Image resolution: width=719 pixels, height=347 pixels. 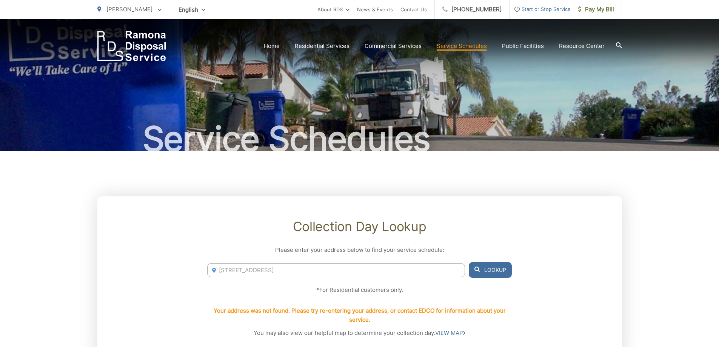 I want to click on h2: Collection Day Lookup, so click(x=359, y=226).